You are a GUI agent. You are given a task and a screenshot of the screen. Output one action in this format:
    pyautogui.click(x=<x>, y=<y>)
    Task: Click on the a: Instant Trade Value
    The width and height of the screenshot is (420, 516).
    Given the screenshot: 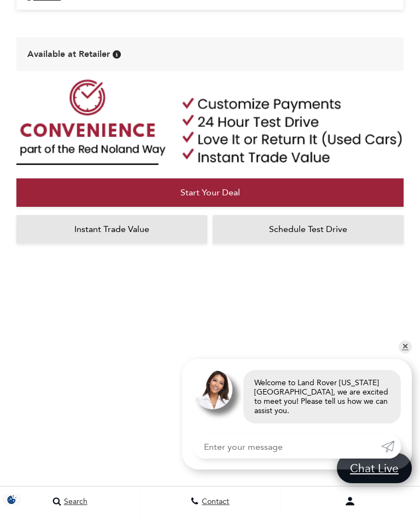 What is the action you would take?
    pyautogui.click(x=111, y=229)
    